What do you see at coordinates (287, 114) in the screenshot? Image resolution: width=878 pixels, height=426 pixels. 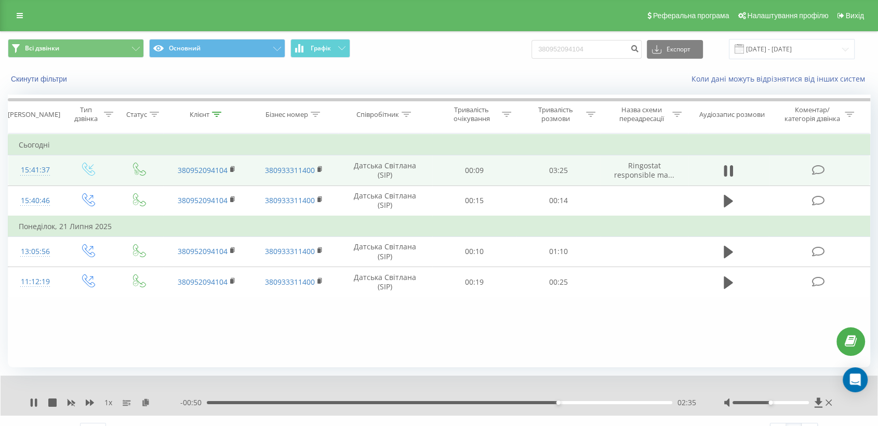 I see `div: Бізнес номер` at bounding box center [287, 114].